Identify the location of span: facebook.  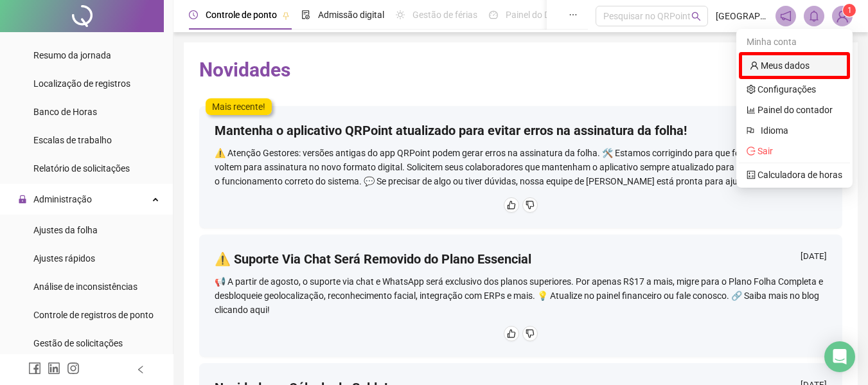
(35, 369).